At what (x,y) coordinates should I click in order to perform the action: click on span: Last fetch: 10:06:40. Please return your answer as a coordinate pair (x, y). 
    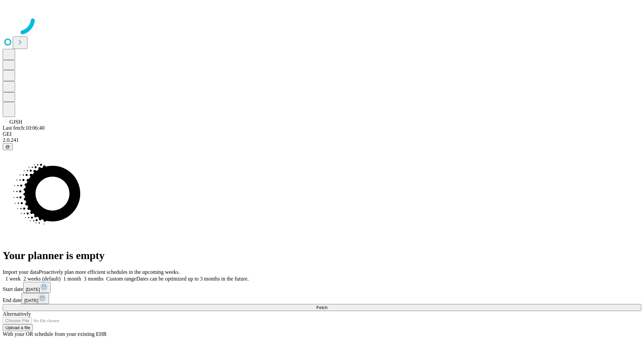
    Looking at the image, I should click on (23, 127).